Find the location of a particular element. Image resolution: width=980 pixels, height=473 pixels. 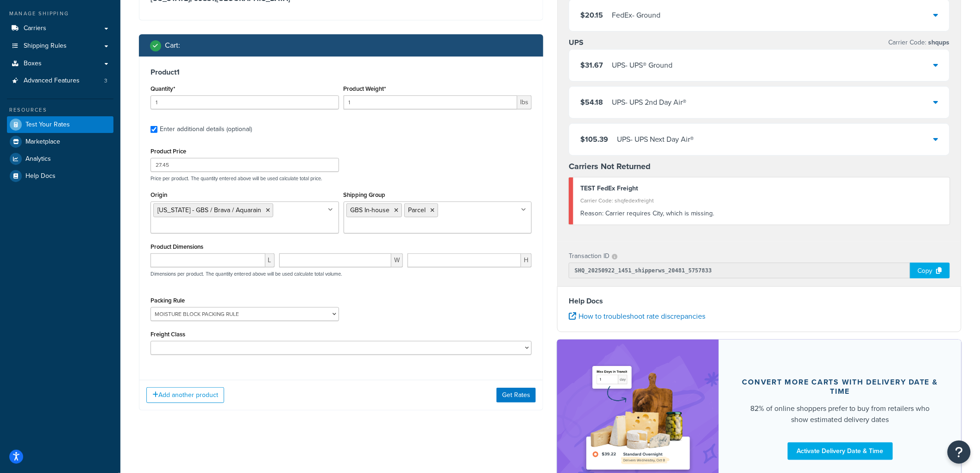

div: FedEx - Ground is located at coordinates (636, 15).